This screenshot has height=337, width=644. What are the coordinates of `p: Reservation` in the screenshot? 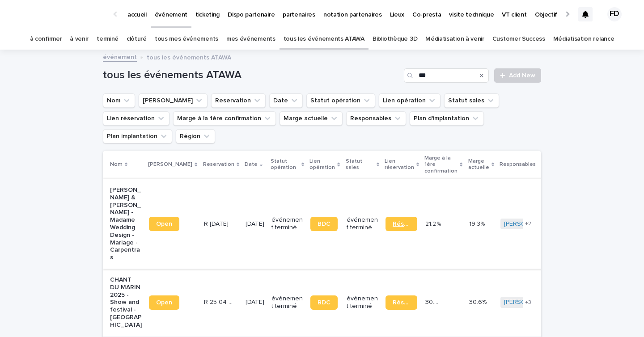 It's located at (219, 165).